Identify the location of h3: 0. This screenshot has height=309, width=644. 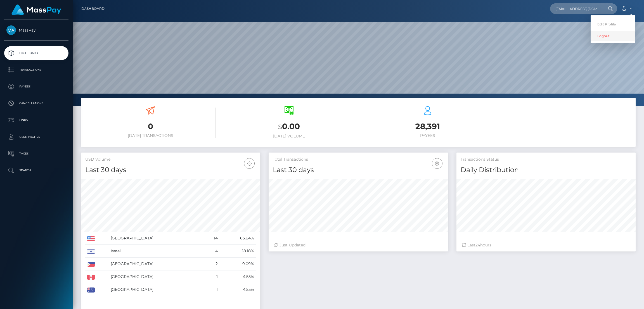
(151, 126).